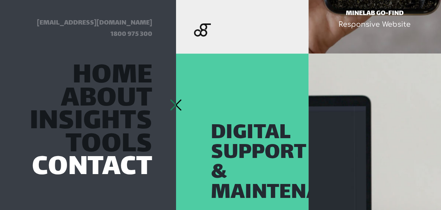 This screenshot has height=210, width=441. Describe the element at coordinates (91, 122) in the screenshot. I see `a: Insights` at that location.